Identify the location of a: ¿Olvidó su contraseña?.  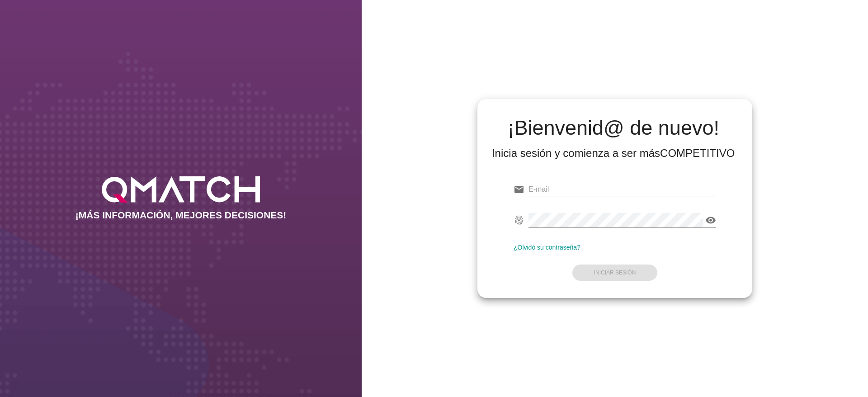
(547, 247).